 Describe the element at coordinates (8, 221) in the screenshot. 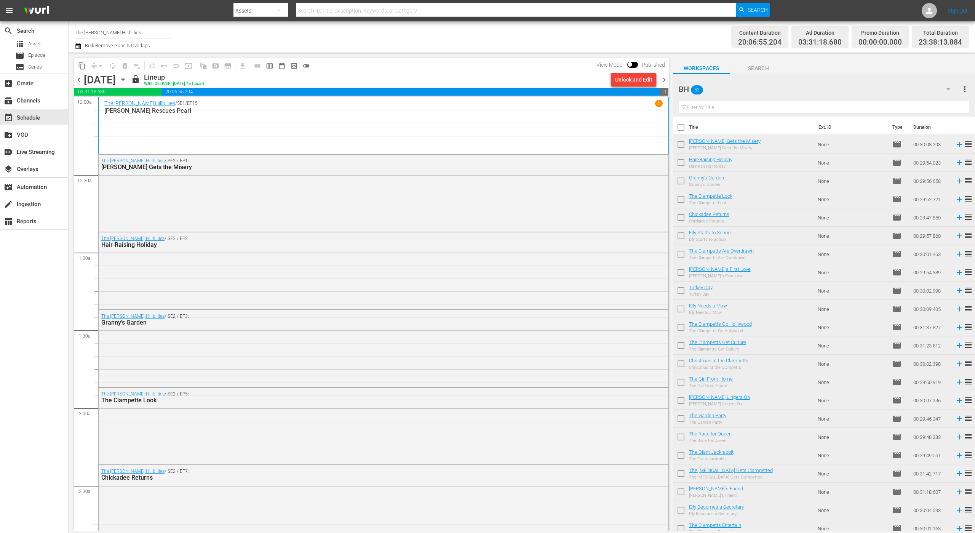

I see `span: Reports` at that location.